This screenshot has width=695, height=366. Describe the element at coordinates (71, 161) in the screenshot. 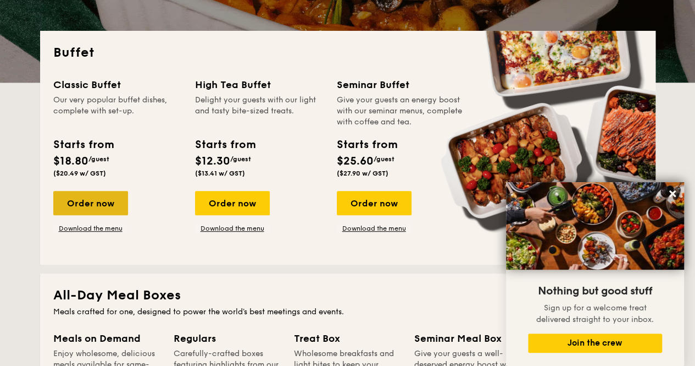

I see `span: $18.80` at that location.